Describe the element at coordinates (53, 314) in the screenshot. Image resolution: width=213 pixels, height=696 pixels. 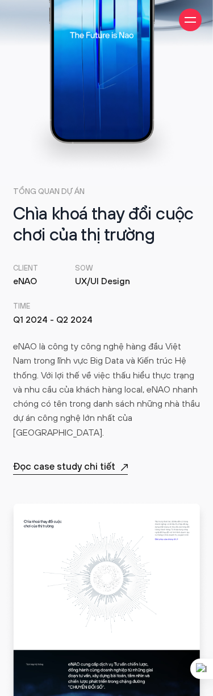
I see `li: Q1 2024 - Q2 2024` at that location.